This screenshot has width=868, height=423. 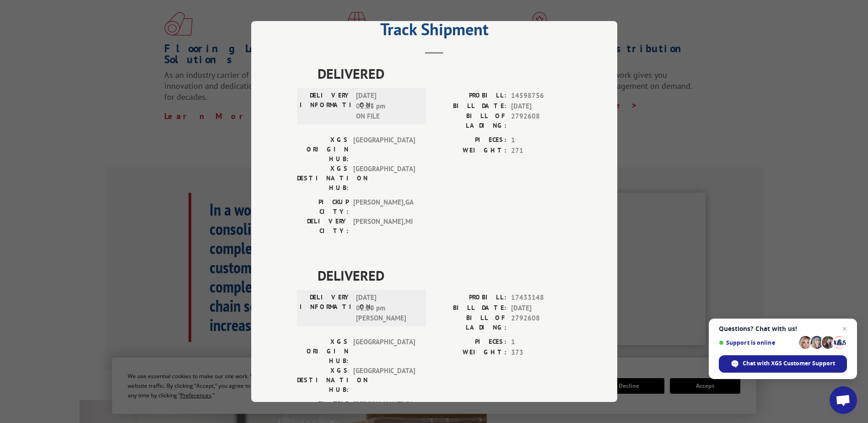 I want to click on span: Support is online, so click(x=757, y=342).